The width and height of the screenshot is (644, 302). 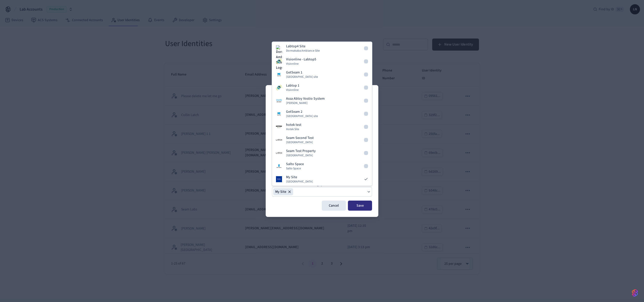 What do you see at coordinates (293, 169) in the screenshot?
I see `span: Salto Space` at bounding box center [293, 169].